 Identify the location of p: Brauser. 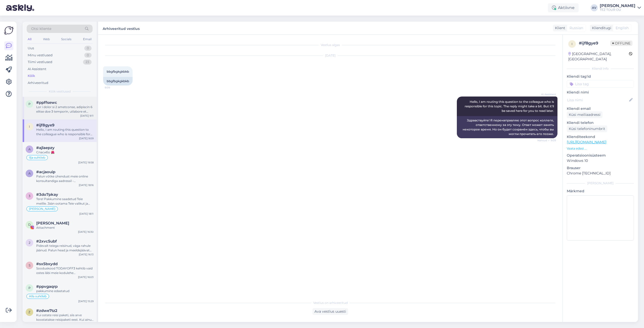
(600, 168).